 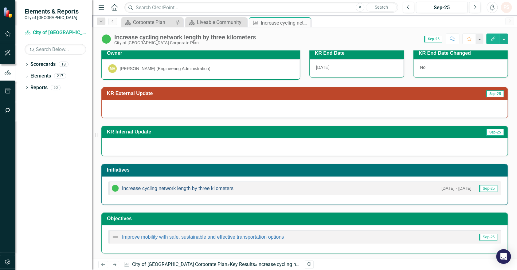 I want to click on h3: Owner, so click(x=202, y=53).